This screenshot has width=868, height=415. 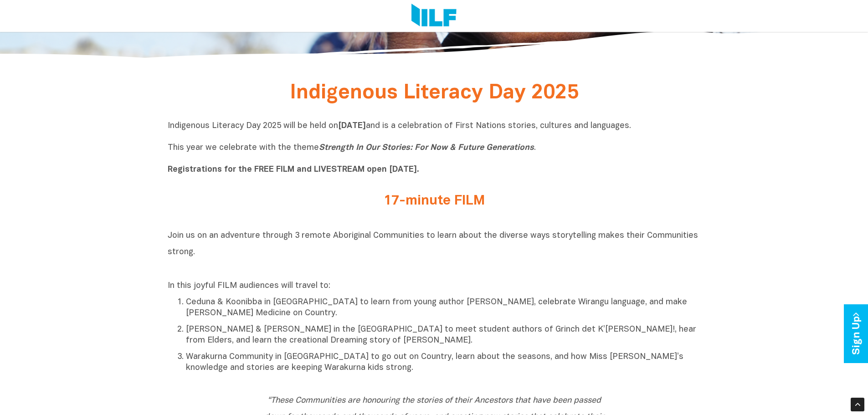 What do you see at coordinates (857, 405) in the screenshot?
I see `div: Scroll Back to Top` at bounding box center [857, 405].